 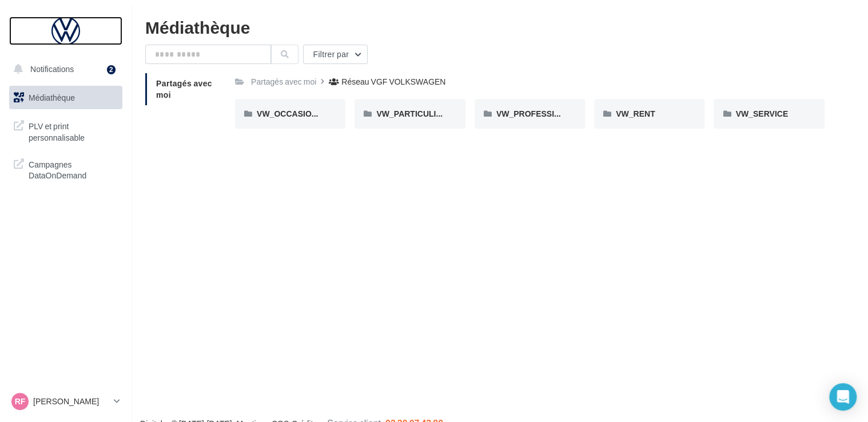 What do you see at coordinates (66, 130) in the screenshot?
I see `a: PLV et print personnalisable` at bounding box center [66, 130].